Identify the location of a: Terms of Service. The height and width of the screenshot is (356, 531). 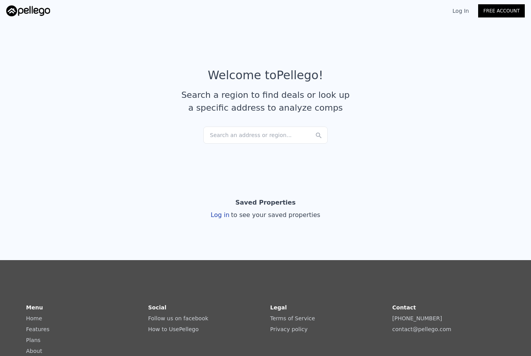
(292, 319).